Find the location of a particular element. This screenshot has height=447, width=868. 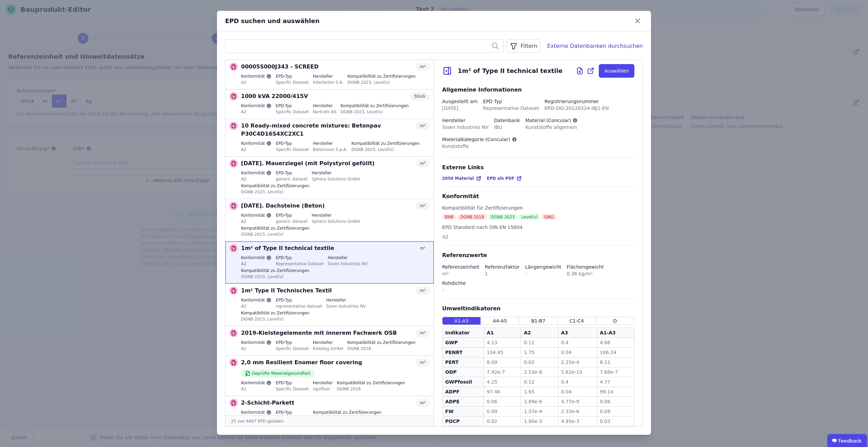

div: 4.77 is located at coordinates (616, 382).